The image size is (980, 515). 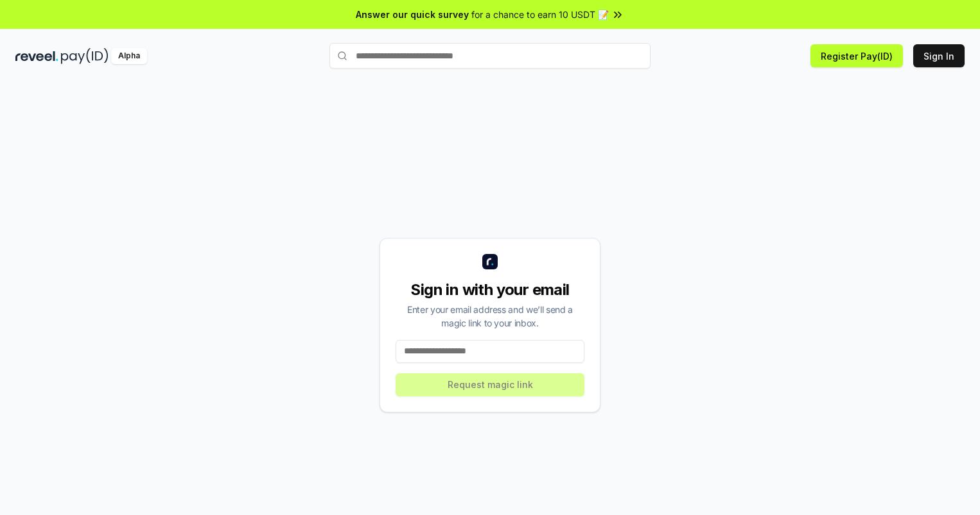 What do you see at coordinates (856, 56) in the screenshot?
I see `button: Register Pay(ID)` at bounding box center [856, 56].